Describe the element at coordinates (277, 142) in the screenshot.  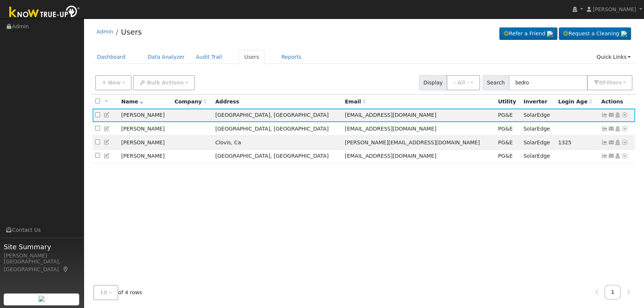
I see `td: Clovis, Ca` at that location.